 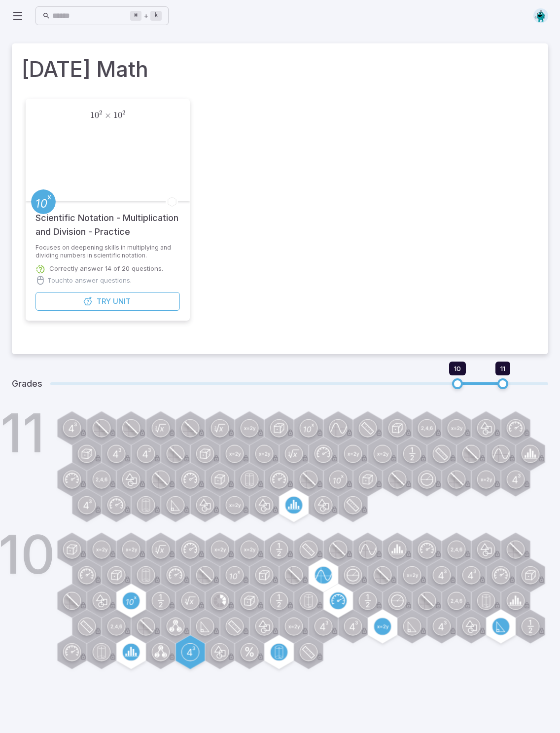 I want to click on h5: Grades, so click(x=27, y=384).